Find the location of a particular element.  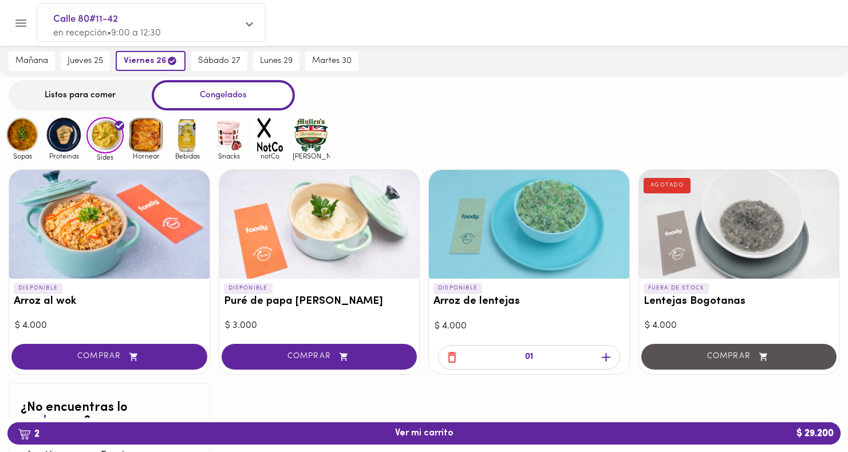

div: $ 3.000 is located at coordinates (320, 326).